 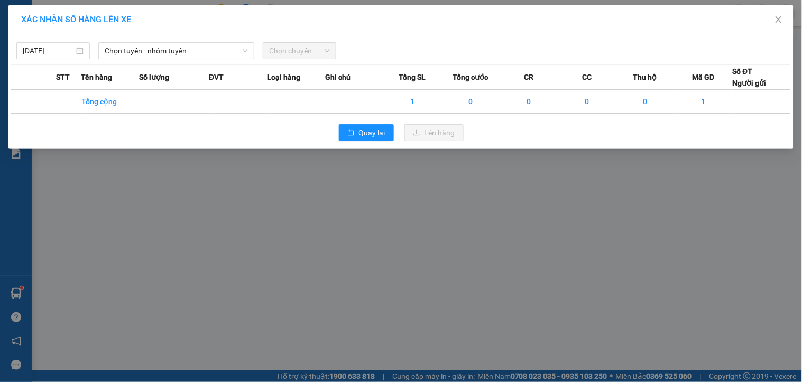 What do you see at coordinates (299, 51) in the screenshot?
I see `span: Chọn chuyến` at bounding box center [299, 51].